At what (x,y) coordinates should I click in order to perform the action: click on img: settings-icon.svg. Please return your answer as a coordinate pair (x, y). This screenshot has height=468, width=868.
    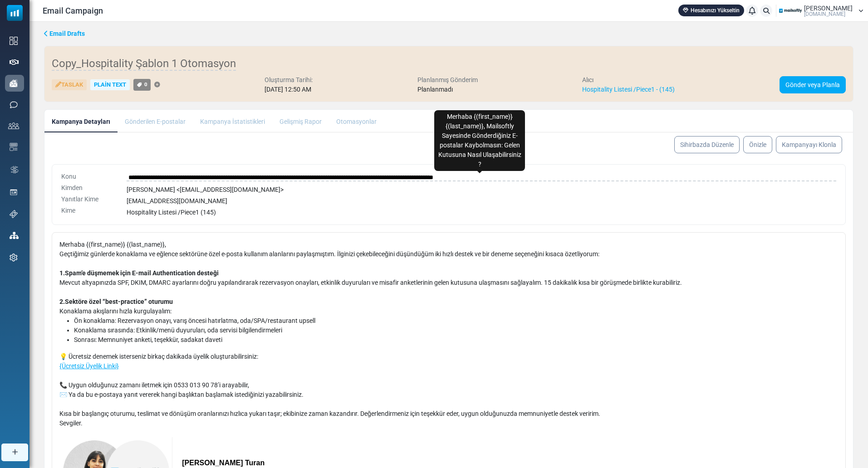
    Looking at the image, I should click on (14, 258).